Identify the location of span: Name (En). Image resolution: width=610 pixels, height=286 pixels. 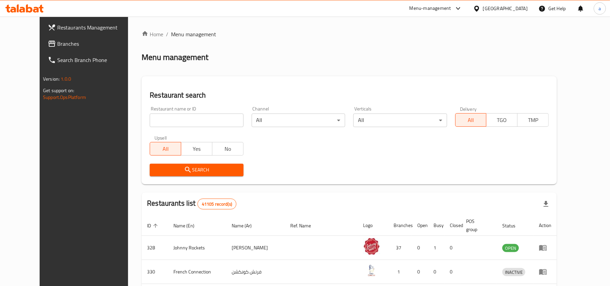
(188, 226).